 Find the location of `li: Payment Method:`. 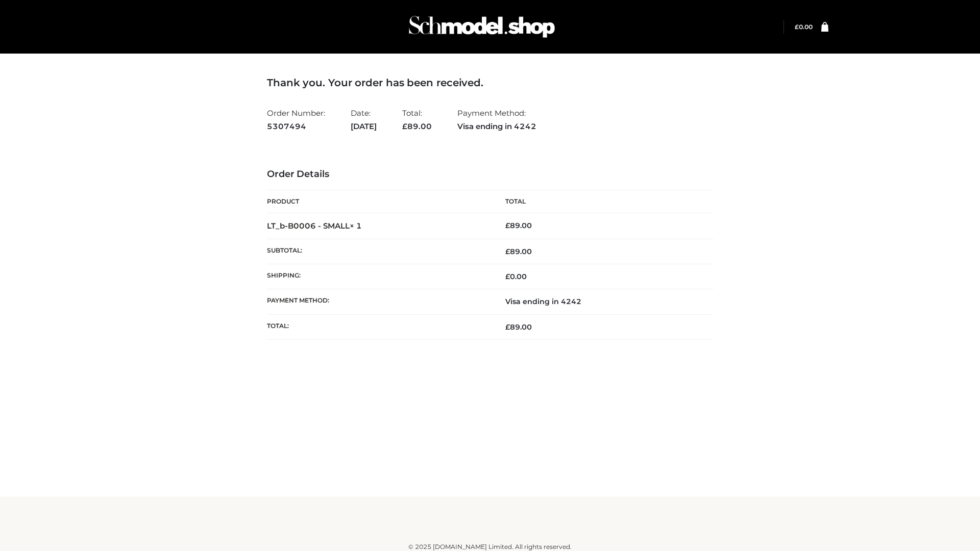

li: Payment Method: is located at coordinates (496, 119).